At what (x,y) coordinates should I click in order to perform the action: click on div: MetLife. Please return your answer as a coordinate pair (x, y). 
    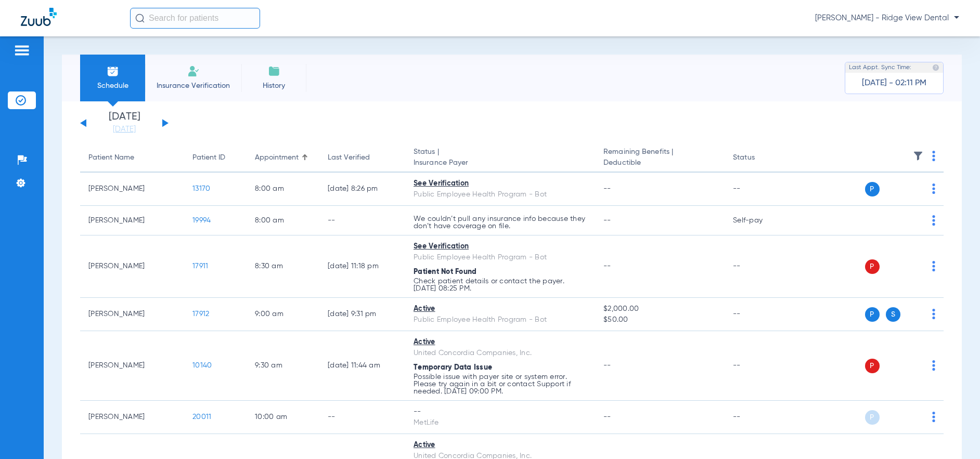
    Looking at the image, I should click on (500, 422).